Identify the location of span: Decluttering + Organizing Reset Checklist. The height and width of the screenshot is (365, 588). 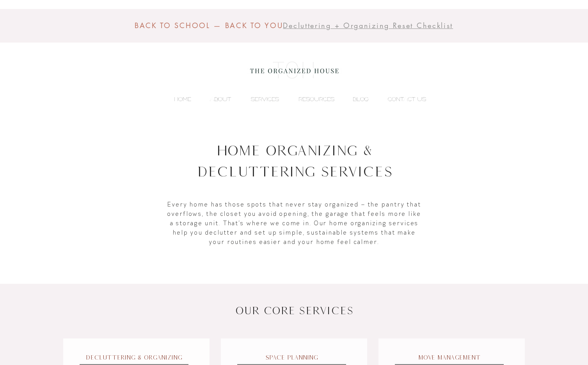
(368, 25).